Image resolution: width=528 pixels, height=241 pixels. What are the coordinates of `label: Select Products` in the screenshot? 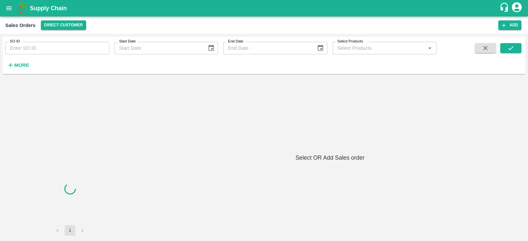 It's located at (350, 42).